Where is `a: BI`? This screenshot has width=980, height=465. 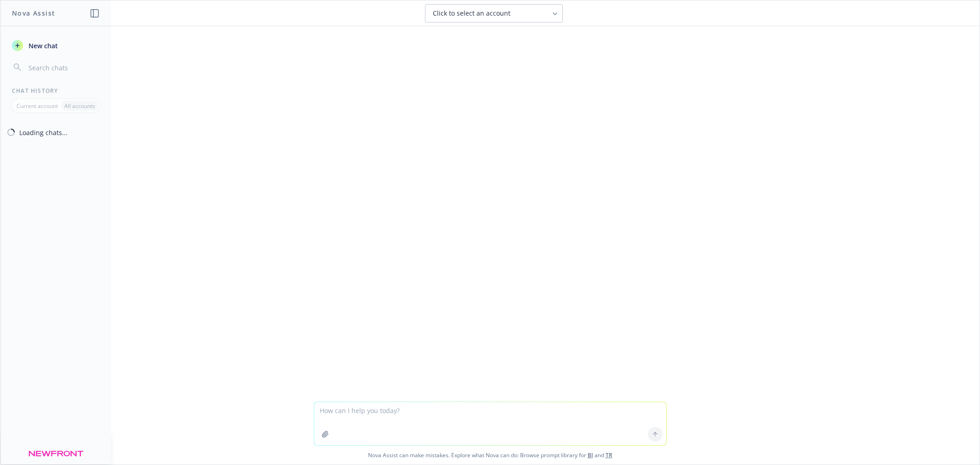 a: BI is located at coordinates (590, 454).